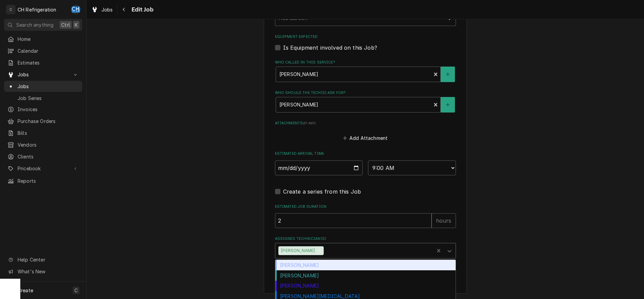 This screenshot has height=299, width=644. Describe the element at coordinates (320, 250) in the screenshot. I see `div: Remove Ruben Perez` at that location.